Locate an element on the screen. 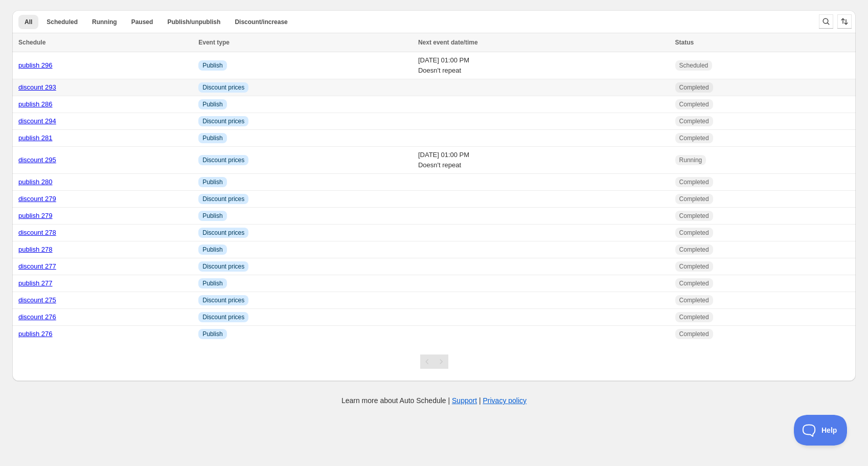 Image resolution: width=868 pixels, height=466 pixels. button: Sort the results is located at coordinates (845, 22).